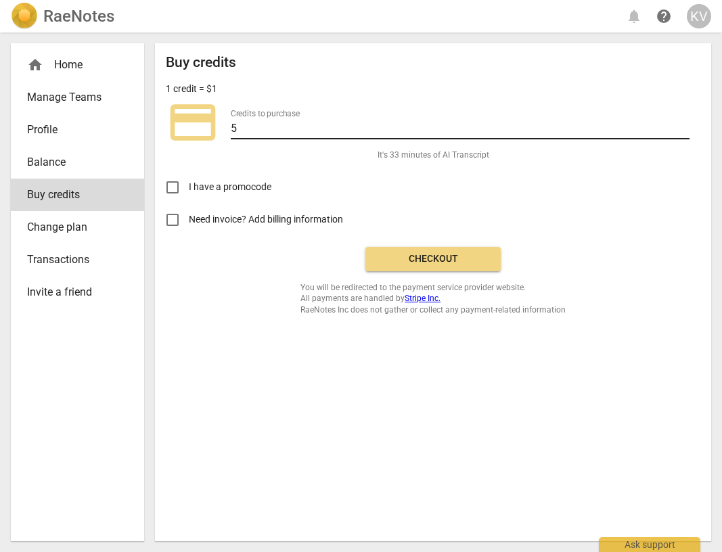 The width and height of the screenshot is (722, 552). I want to click on a: Transactions, so click(77, 260).